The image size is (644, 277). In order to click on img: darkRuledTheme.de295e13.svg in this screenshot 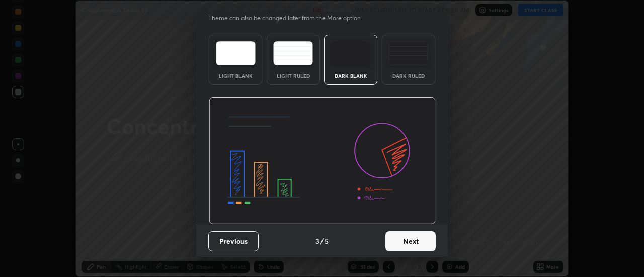, I will do `click(408, 54)`.